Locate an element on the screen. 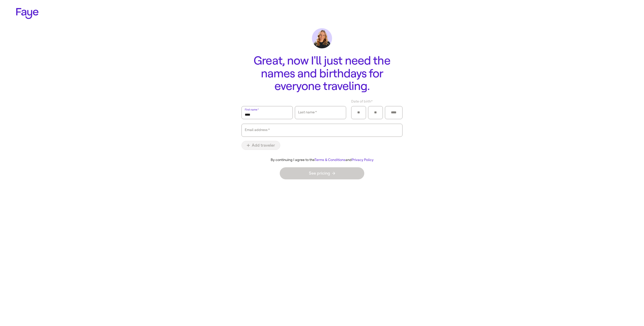  div: By continuing I agree to the and is located at coordinates (322, 160).